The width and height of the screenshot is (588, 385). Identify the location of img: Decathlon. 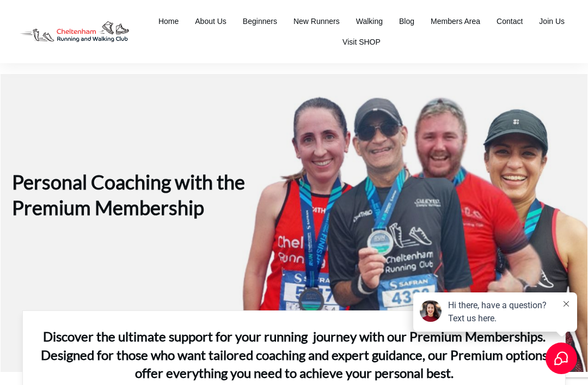
(74, 32).